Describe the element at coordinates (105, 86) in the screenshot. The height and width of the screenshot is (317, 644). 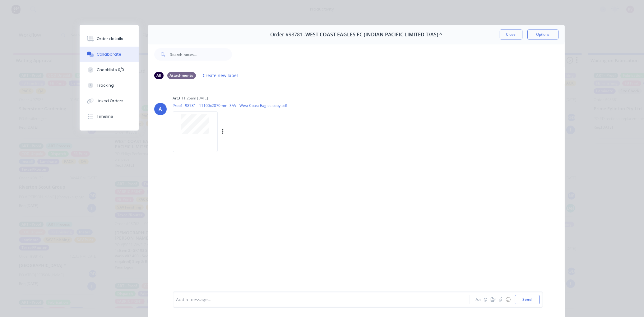
I see `div: Tracking` at that location.